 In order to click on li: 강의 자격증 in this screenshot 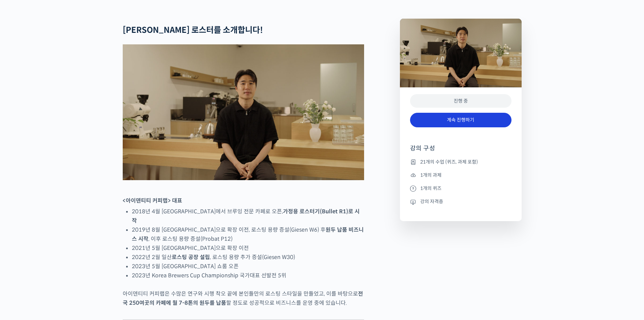, I will do `click(461, 202)`.